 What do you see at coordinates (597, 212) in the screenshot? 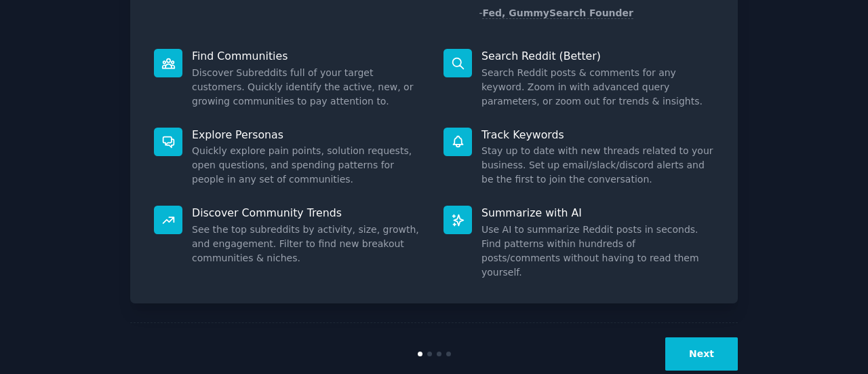
I see `p: Summarize with AI` at bounding box center [597, 212].